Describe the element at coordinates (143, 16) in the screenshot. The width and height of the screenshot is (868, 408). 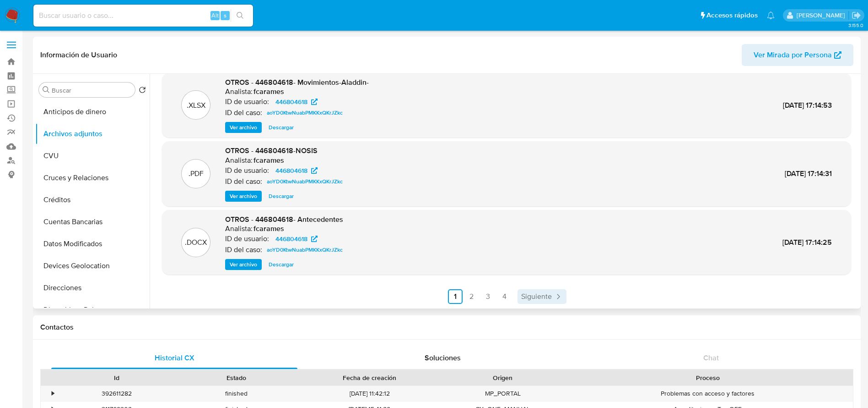
I see `input: Buscar usuario o caso...` at that location.